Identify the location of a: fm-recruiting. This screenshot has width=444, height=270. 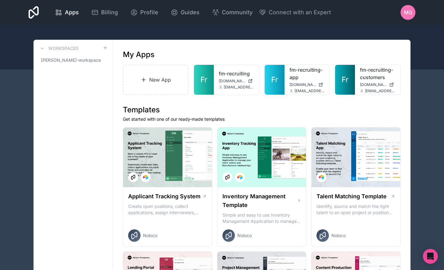
(237, 74).